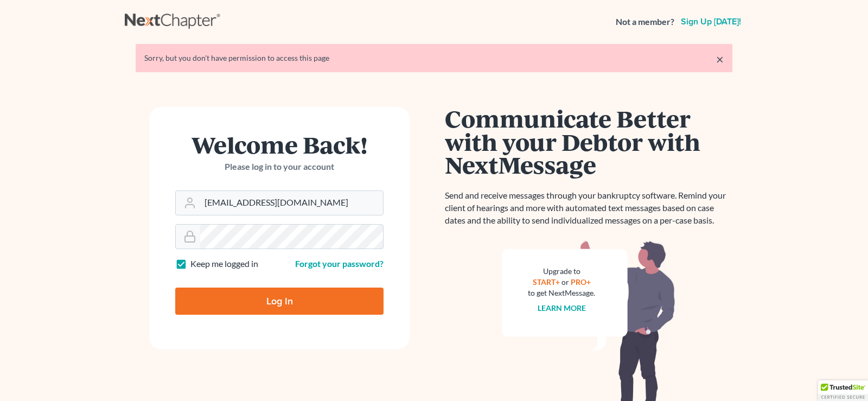 This screenshot has height=401, width=868. What do you see at coordinates (224, 264) in the screenshot?
I see `label: Keep me logged in` at bounding box center [224, 264].